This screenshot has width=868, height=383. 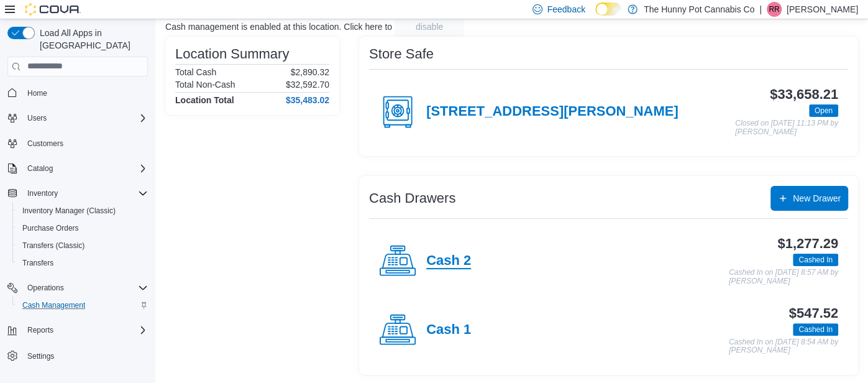 I want to click on h3: Cash Drawers, so click(x=412, y=198).